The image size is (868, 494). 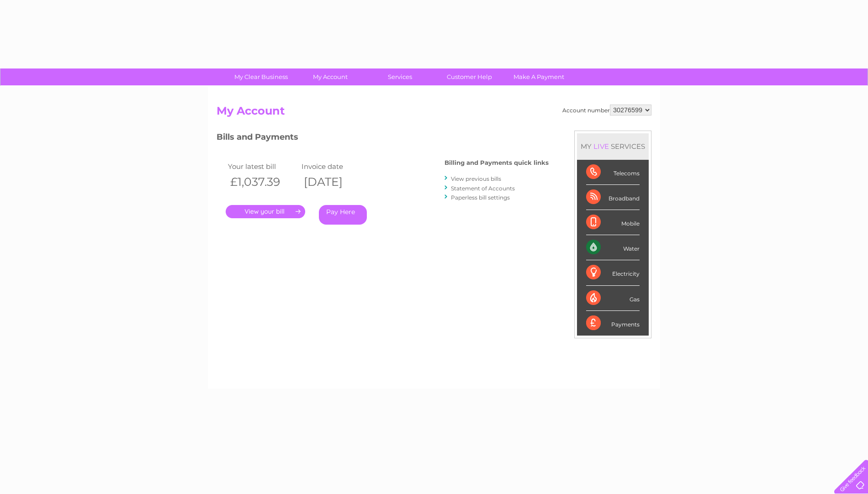 I want to click on a: View previous bills, so click(x=476, y=178).